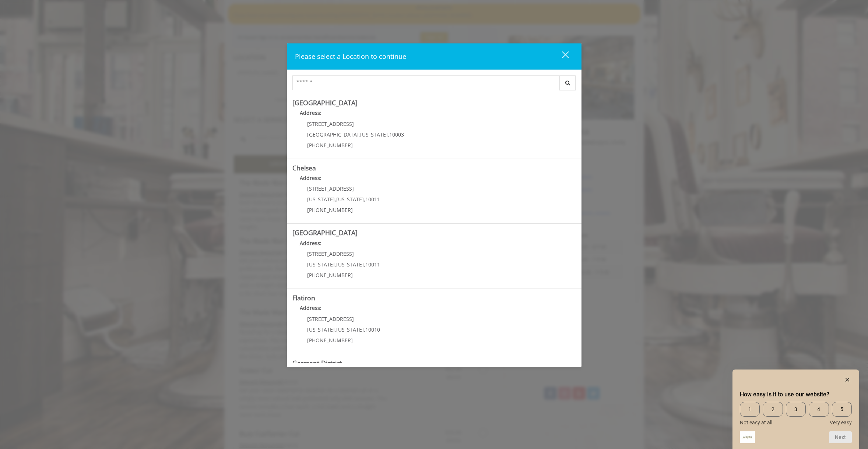 The height and width of the screenshot is (449, 868). I want to click on div: Center Select, so click(434, 85).